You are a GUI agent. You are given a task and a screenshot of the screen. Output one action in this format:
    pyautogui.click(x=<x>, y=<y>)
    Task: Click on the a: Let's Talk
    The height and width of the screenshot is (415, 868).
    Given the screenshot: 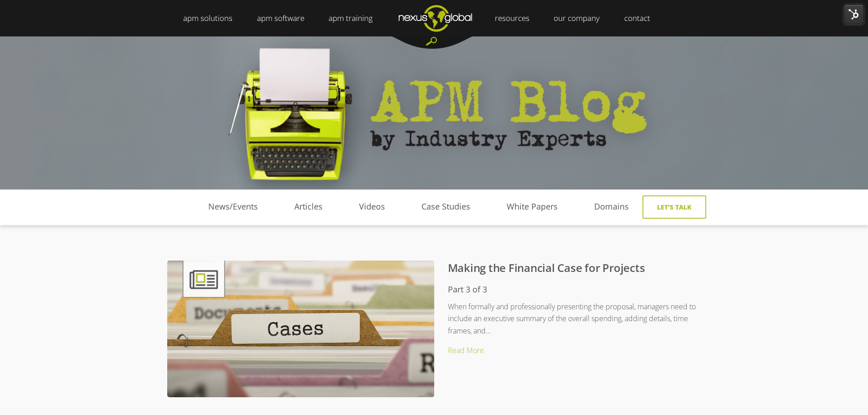 What is the action you would take?
    pyautogui.click(x=675, y=207)
    